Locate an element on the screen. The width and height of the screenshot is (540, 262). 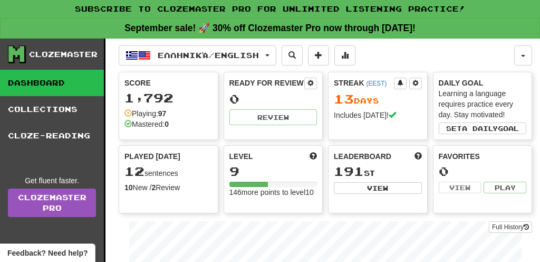
div: 146 more points to level 10 is located at coordinates (273, 192).